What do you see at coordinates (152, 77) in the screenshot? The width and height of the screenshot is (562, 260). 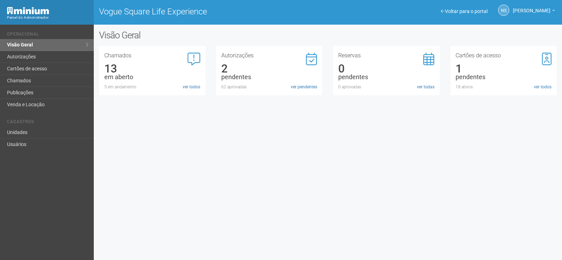 I see `div: em aberto` at bounding box center [152, 77].